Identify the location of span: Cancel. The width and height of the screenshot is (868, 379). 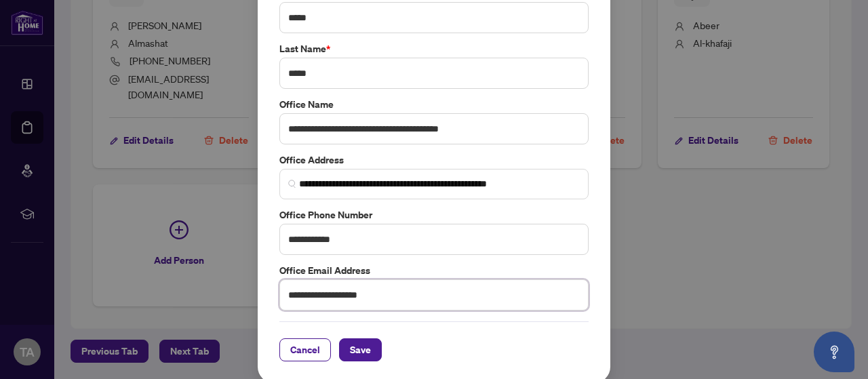
(305, 350).